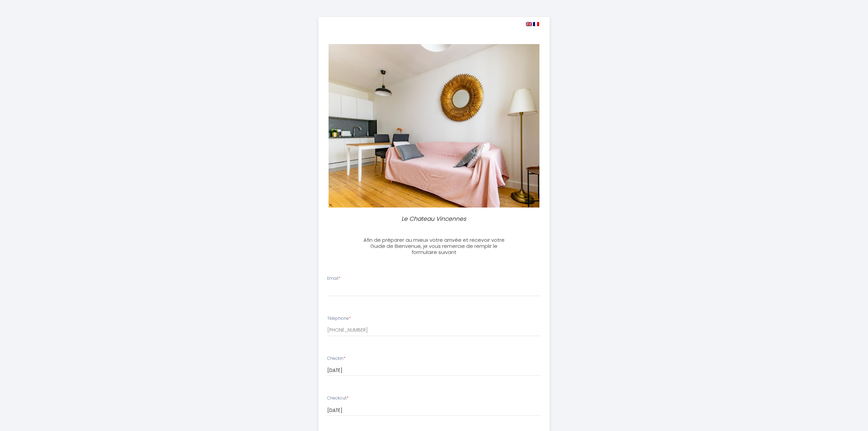 This screenshot has width=868, height=431. Describe the element at coordinates (536, 24) in the screenshot. I see `img: fr.png` at that location.